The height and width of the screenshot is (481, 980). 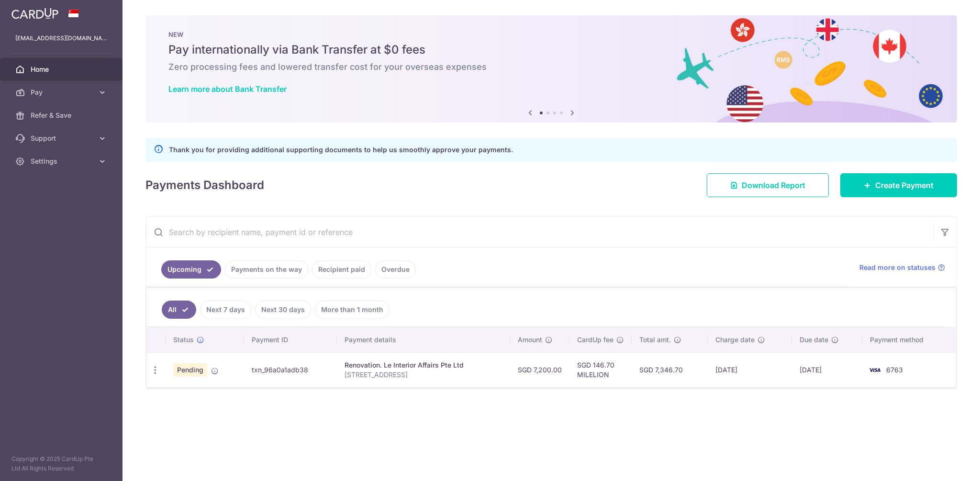 I want to click on span: Read more on statuses, so click(x=898, y=267).